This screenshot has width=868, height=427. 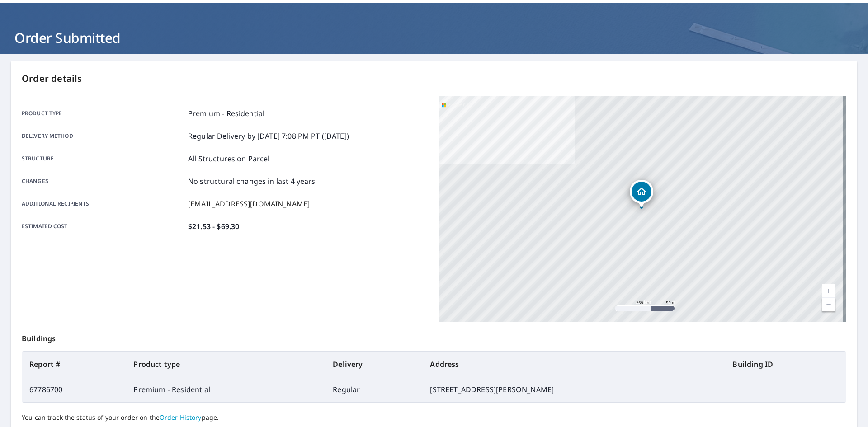 What do you see at coordinates (103, 136) in the screenshot?
I see `p: Delivery method` at bounding box center [103, 136].